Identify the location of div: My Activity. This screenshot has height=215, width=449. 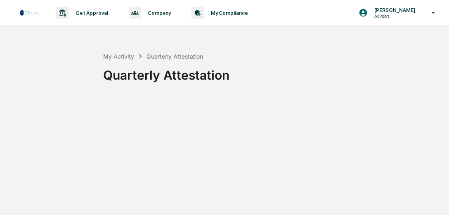
(118, 56).